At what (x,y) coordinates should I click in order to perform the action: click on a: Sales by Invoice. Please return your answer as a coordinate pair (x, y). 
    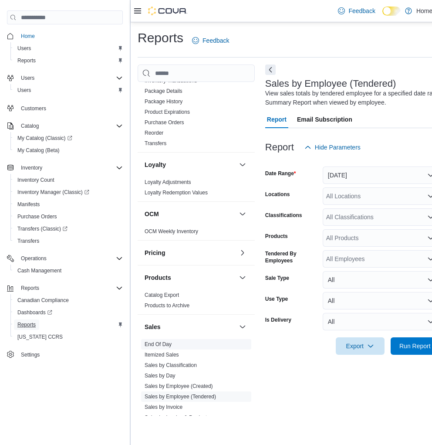
    Looking at the image, I should click on (163, 407).